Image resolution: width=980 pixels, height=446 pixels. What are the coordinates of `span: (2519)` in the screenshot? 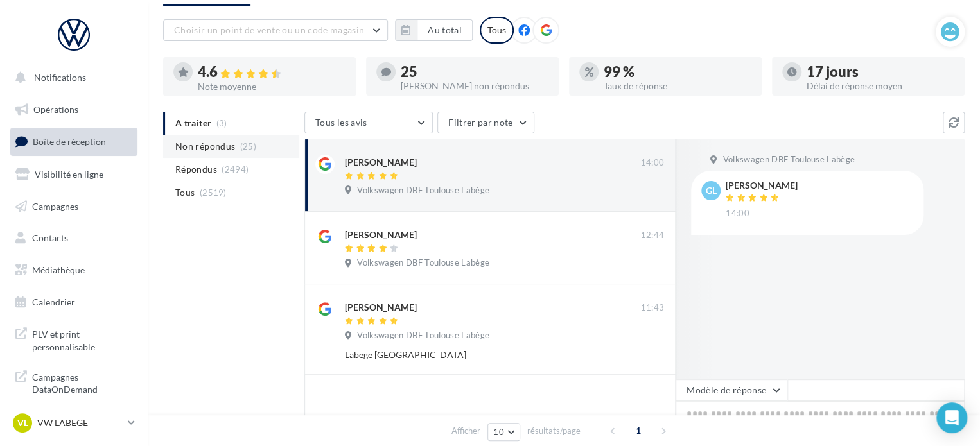 It's located at (213, 193).